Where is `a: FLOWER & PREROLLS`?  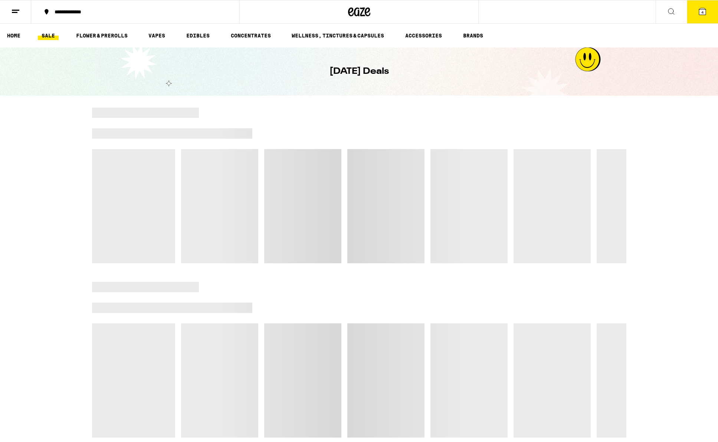
a: FLOWER & PREROLLS is located at coordinates (102, 36).